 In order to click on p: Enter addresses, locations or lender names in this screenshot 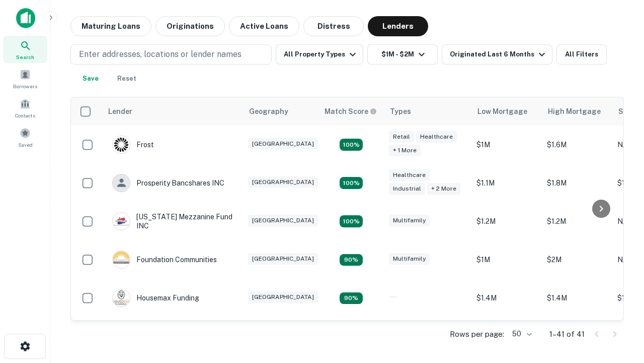, I will do `click(160, 54)`.